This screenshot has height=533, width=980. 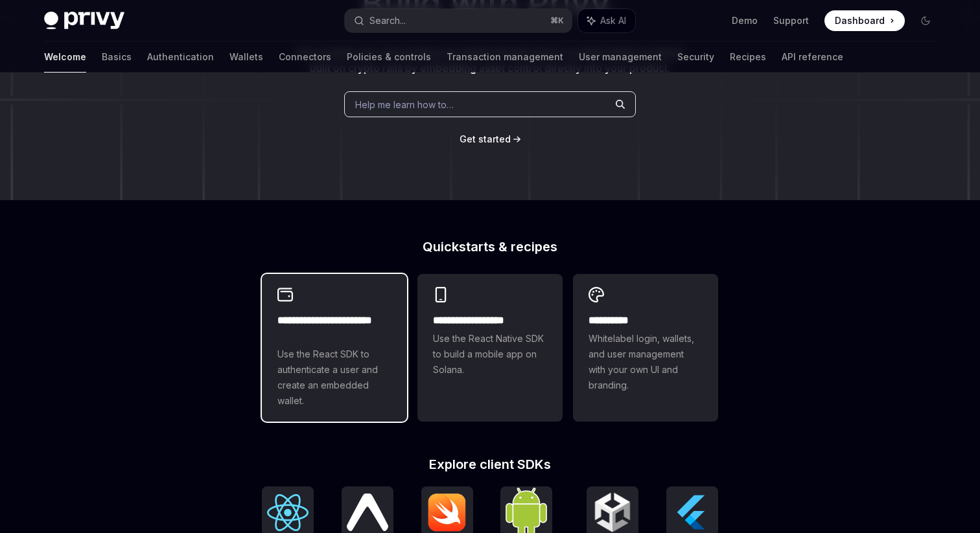 What do you see at coordinates (613, 21) in the screenshot?
I see `span: Ask AI` at bounding box center [613, 21].